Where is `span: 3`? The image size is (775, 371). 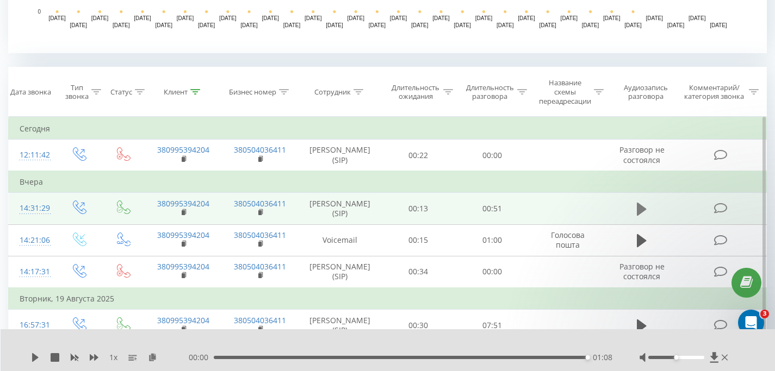
span: 3 is located at coordinates (764, 314).